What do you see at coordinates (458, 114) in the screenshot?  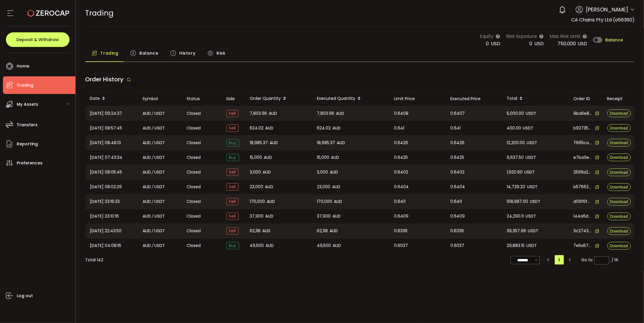 I see `span: 0.6407` at bounding box center [458, 114].